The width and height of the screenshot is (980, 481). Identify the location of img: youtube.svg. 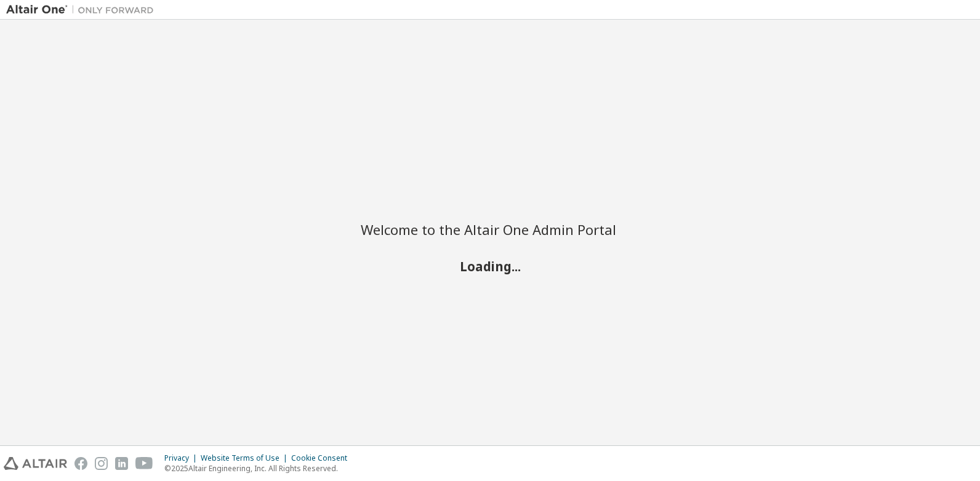
(144, 463).